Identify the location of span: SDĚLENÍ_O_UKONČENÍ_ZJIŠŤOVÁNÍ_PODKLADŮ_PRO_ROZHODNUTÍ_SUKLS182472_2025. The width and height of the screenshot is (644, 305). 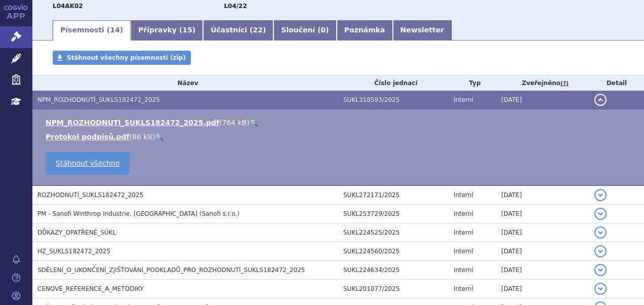
(171, 270).